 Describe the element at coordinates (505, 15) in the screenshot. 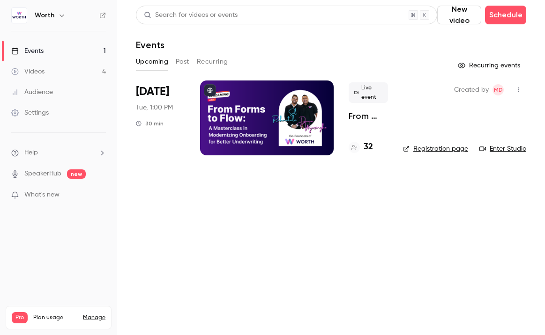

I see `button: Schedule` at that location.